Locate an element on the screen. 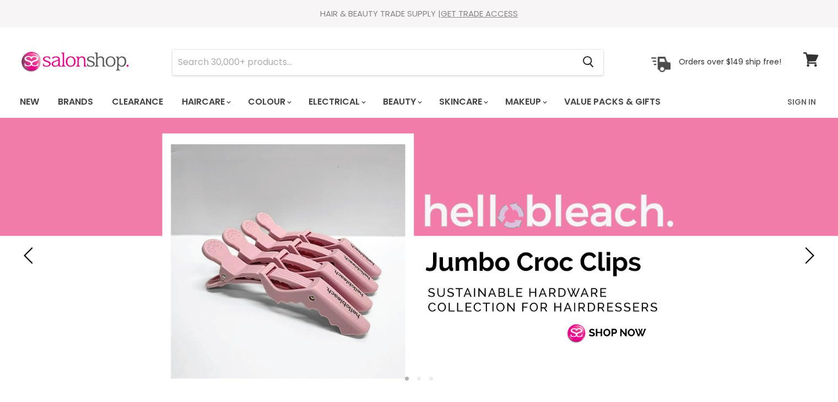  form: Product is located at coordinates (388, 62).